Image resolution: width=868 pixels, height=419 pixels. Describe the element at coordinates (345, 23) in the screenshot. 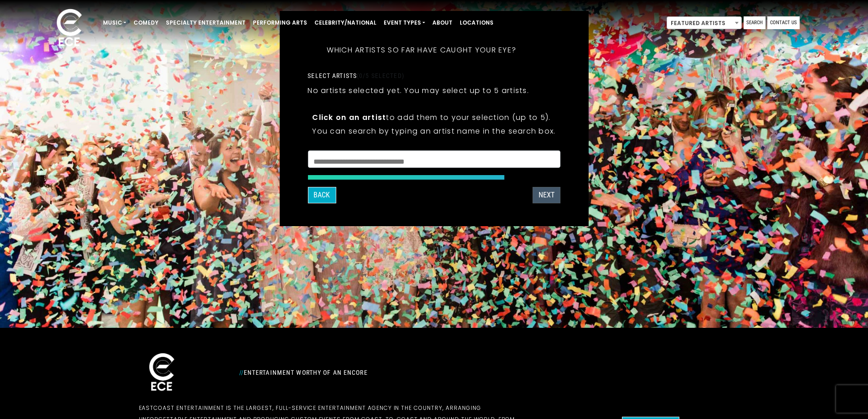

I see `a: Celebrity/National` at that location.